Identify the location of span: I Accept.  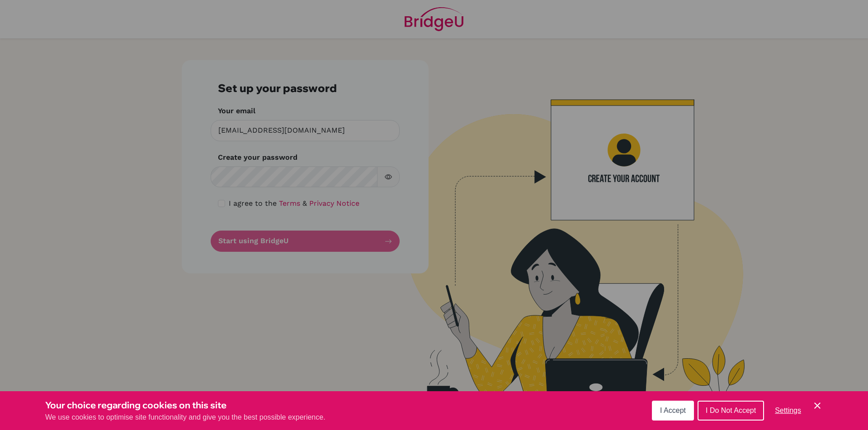
(672, 411).